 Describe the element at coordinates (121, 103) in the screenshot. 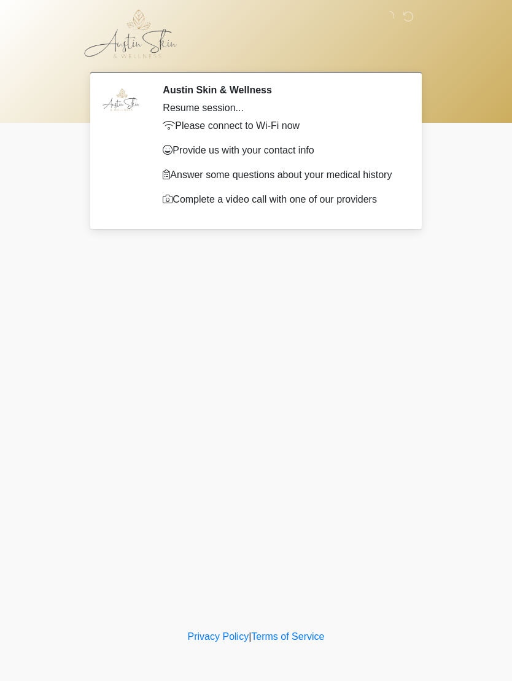

I see `img: Agent Avatar` at that location.